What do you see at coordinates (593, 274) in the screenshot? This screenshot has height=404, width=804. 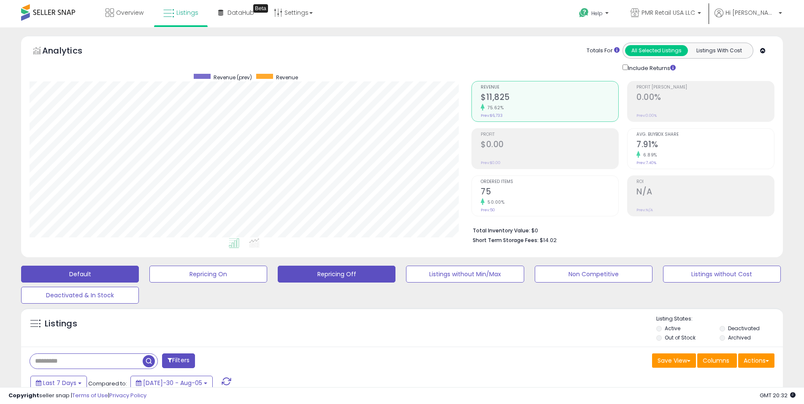 I see `button: Non Competitive` at bounding box center [593, 274].